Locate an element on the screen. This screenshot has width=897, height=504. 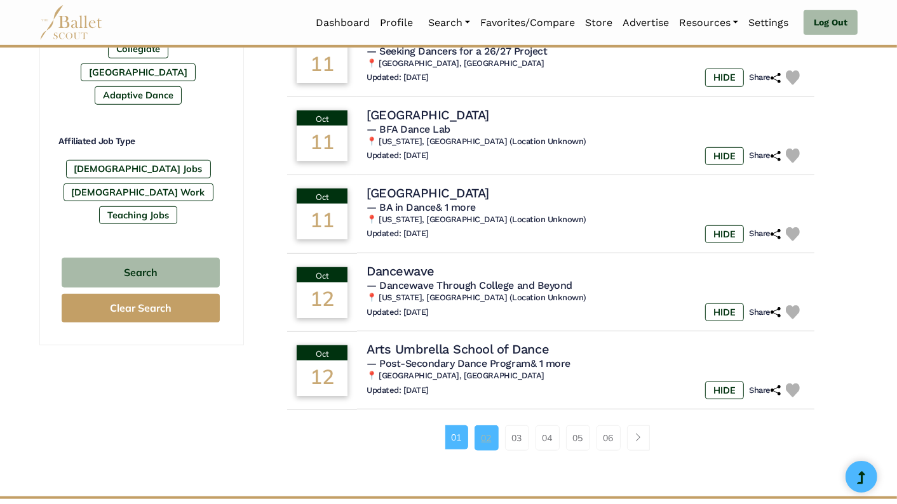
a: Search is located at coordinates (449, 23).